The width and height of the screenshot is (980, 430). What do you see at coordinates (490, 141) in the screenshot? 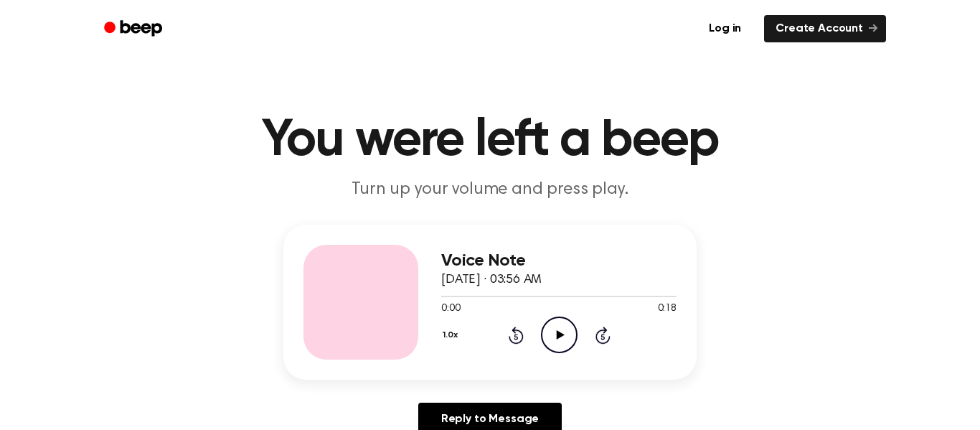
I see `h1: You were left a beep` at bounding box center [490, 141].